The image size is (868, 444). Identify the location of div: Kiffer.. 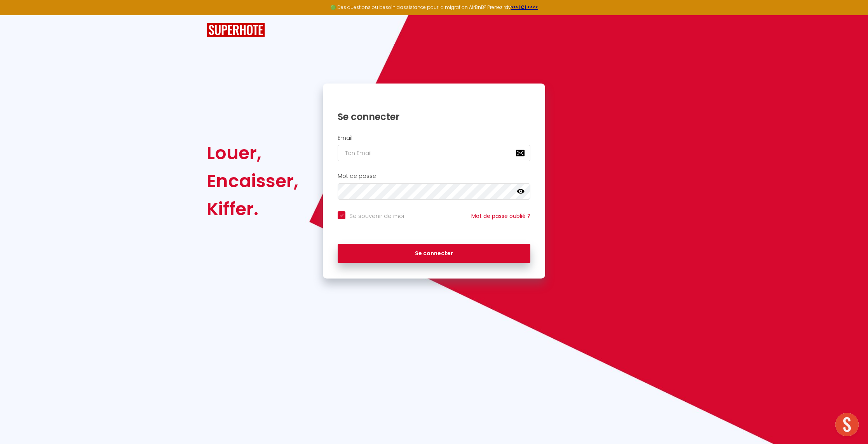
(253, 209).